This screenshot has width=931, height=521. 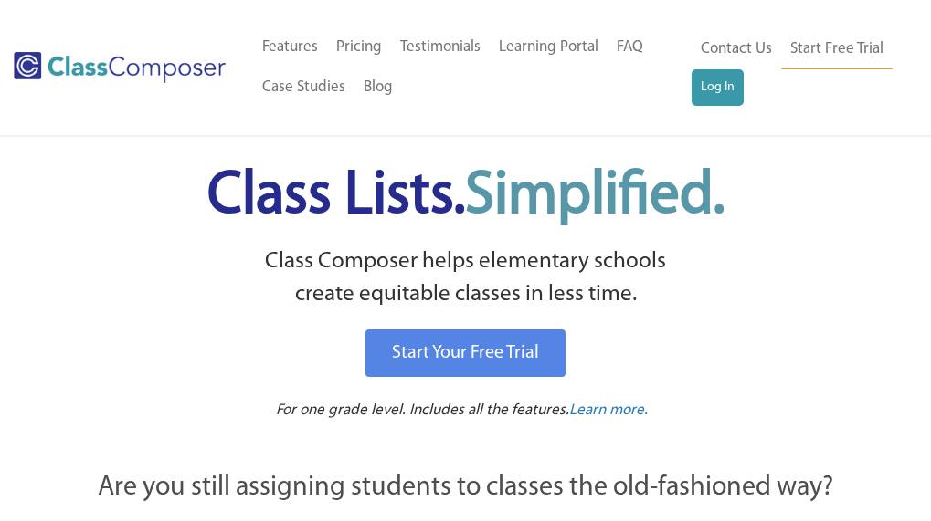 What do you see at coordinates (303, 88) in the screenshot?
I see `a: Case Studies` at bounding box center [303, 88].